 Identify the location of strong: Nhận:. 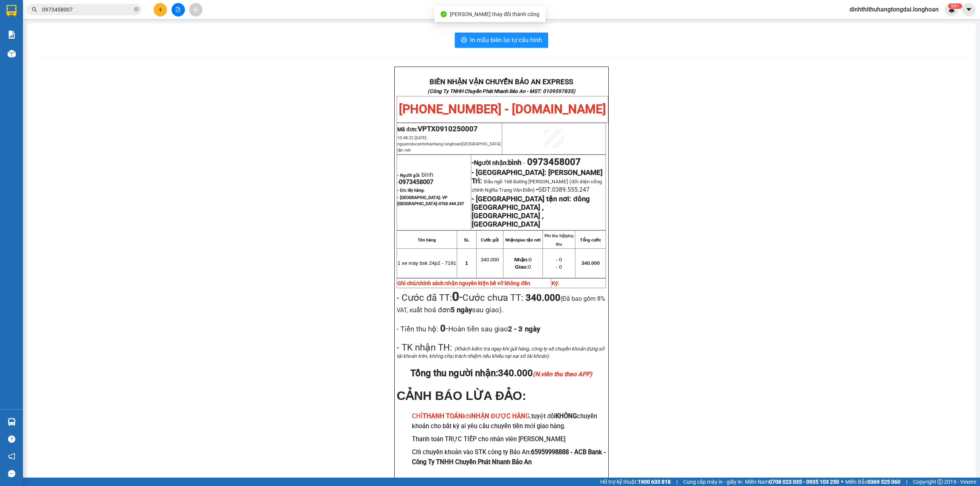
(521, 260).